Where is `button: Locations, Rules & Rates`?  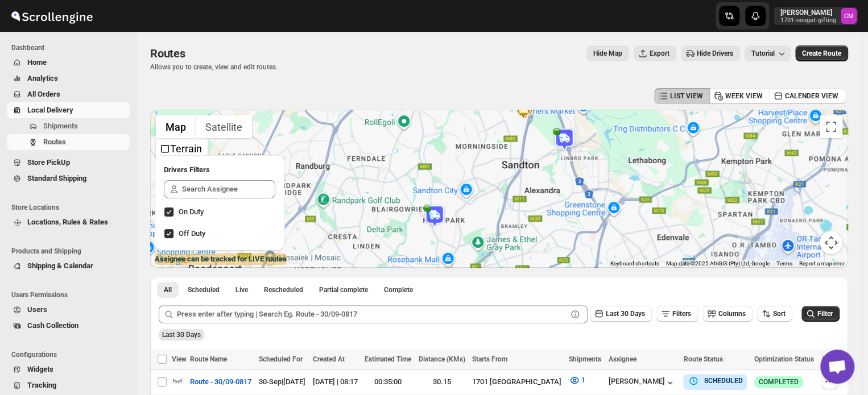 button: Locations, Rules & Rates is located at coordinates (68, 222).